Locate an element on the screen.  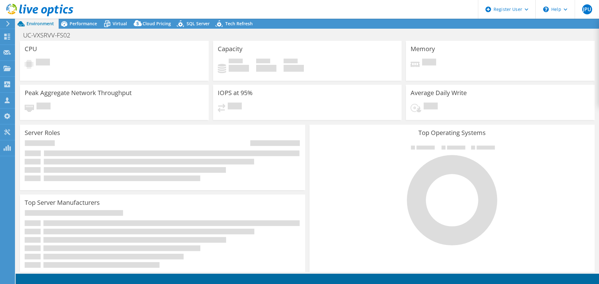
span: JPU is located at coordinates (588, 9).